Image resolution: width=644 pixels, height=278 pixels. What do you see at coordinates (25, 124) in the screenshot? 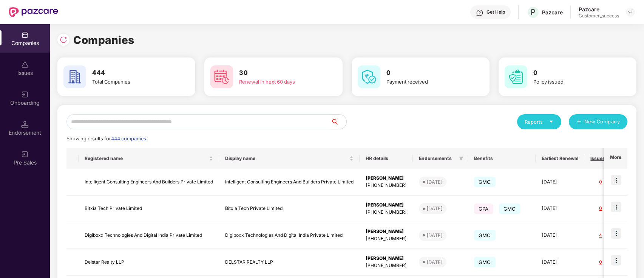
I see `img: svg+xml;base64,PHN2ZyB3aWR0aD0iMTQuNSIgaGVpZ2h0PSIxNC41IiB2aWV3Qm94PSIwIDAgMTYgMTYiIGZpbGw9Im5vbm...` at bounding box center [25, 124].